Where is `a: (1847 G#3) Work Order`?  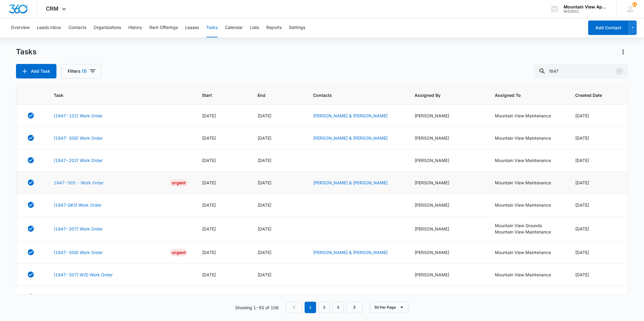
a: (1847 G#3) Work Order is located at coordinates (78, 205).